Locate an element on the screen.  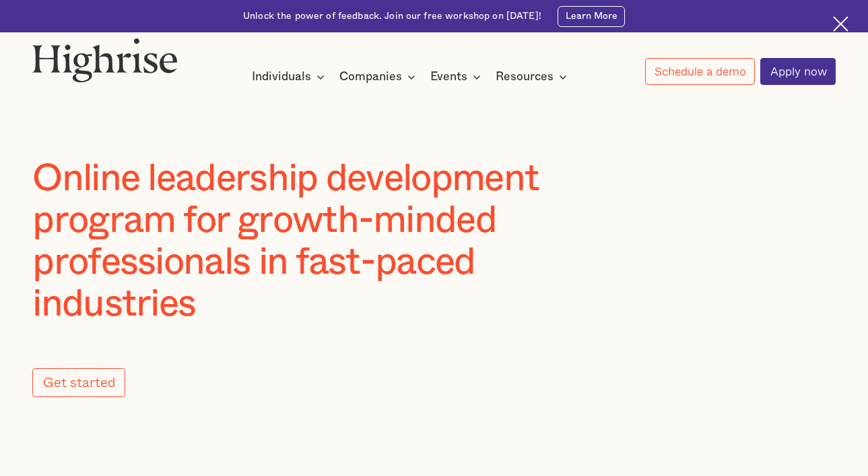
a: Get started is located at coordinates (78, 382).